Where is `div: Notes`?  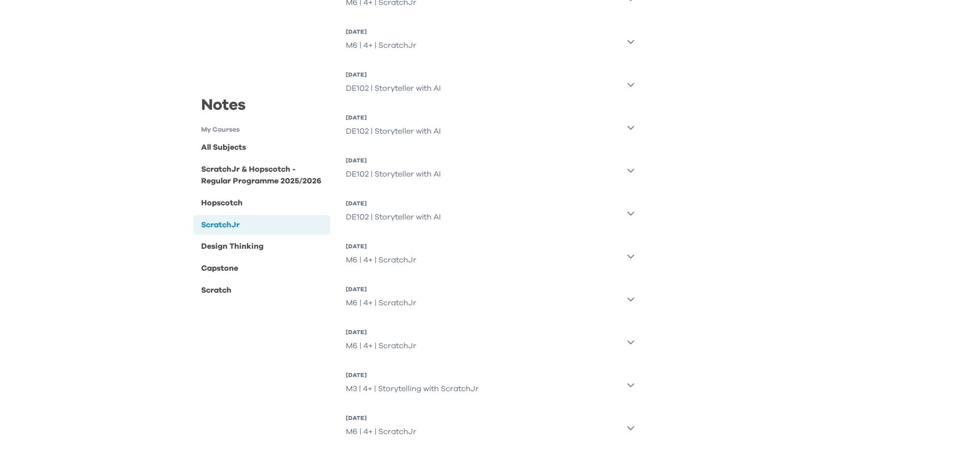
div: Notes is located at coordinates (261, 109).